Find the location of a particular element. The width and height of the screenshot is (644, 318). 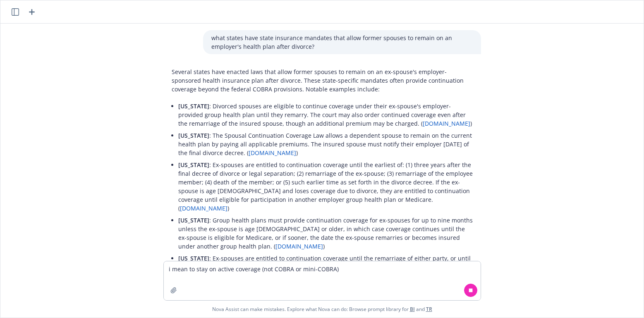

p: Several states have enacted laws that allow former spouses to remain on an ex-spouse's employer-s... is located at coordinates (322, 80).